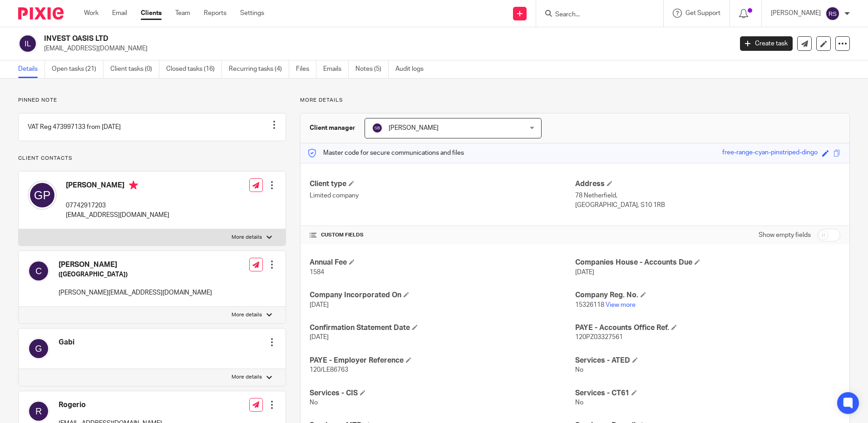 The height and width of the screenshot is (423, 868). I want to click on h4: Company Reg. No., so click(707, 295).